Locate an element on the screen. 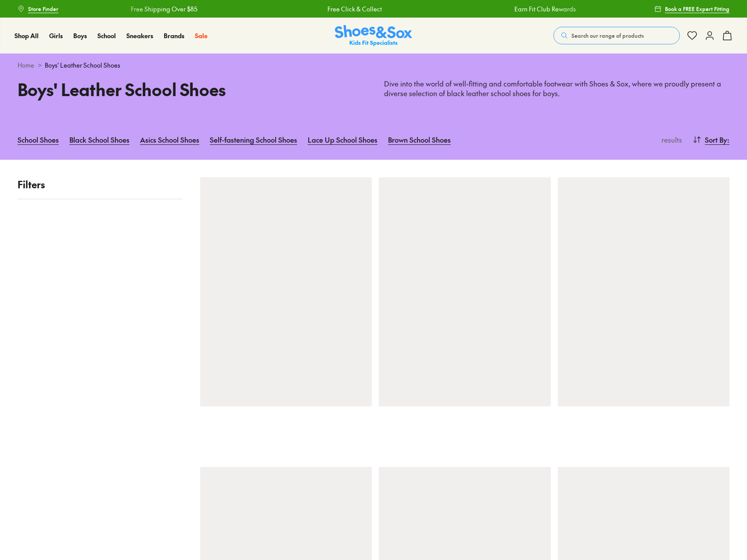 The image size is (747, 560). p: Filters is located at coordinates (100, 184).